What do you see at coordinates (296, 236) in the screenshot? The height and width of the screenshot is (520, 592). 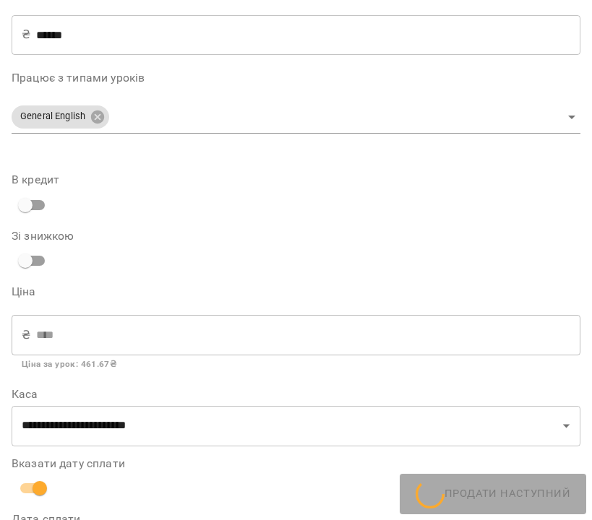 I see `label: Зі знижкою` at bounding box center [296, 236].